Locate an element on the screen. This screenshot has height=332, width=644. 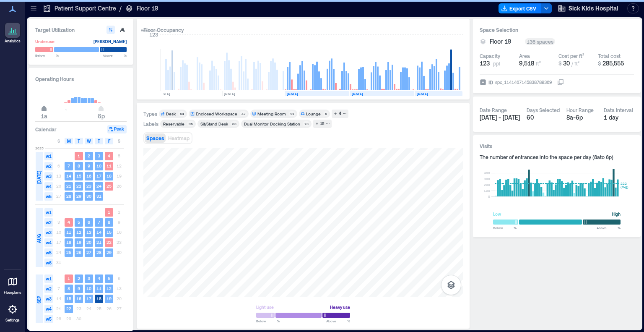
tspan: 100 is located at coordinates (487, 191).